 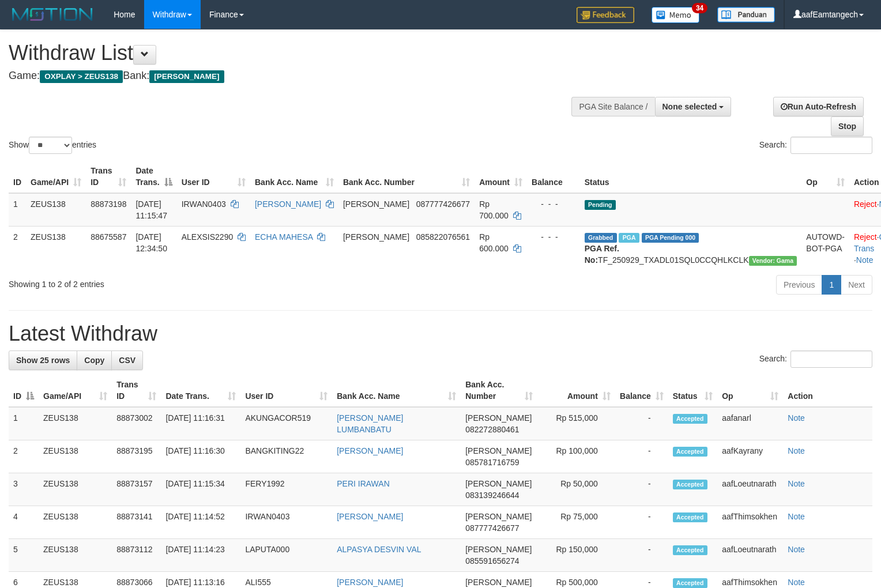 I want to click on span: Show 25 rows, so click(x=43, y=360).